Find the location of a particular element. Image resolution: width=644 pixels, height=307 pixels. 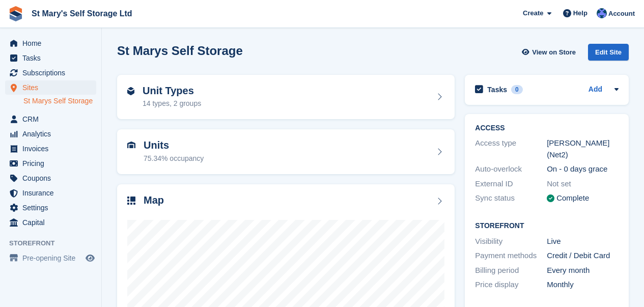

span: Pre-opening Site is located at coordinates (53, 258).